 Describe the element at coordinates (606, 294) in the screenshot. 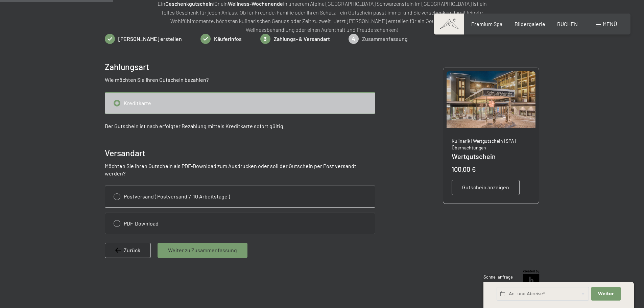

I see `span: Weiter` at that location.